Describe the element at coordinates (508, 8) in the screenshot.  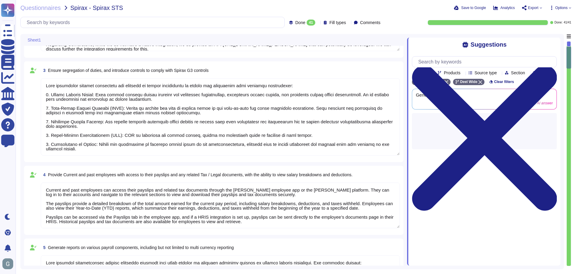
I see `span: Analytics` at that location.